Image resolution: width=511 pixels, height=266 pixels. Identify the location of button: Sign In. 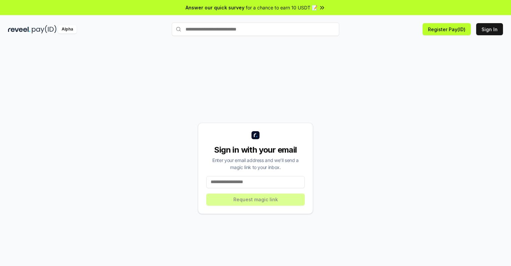
(490, 29).